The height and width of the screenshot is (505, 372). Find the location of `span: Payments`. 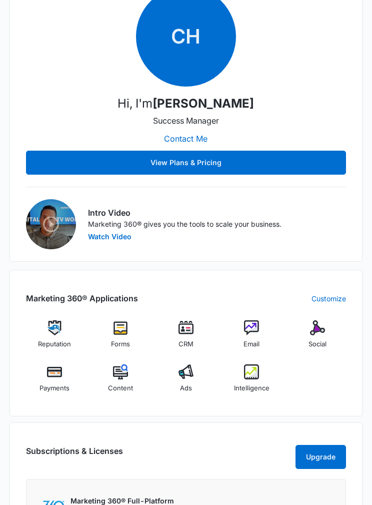

span: Payments is located at coordinates (55, 388).